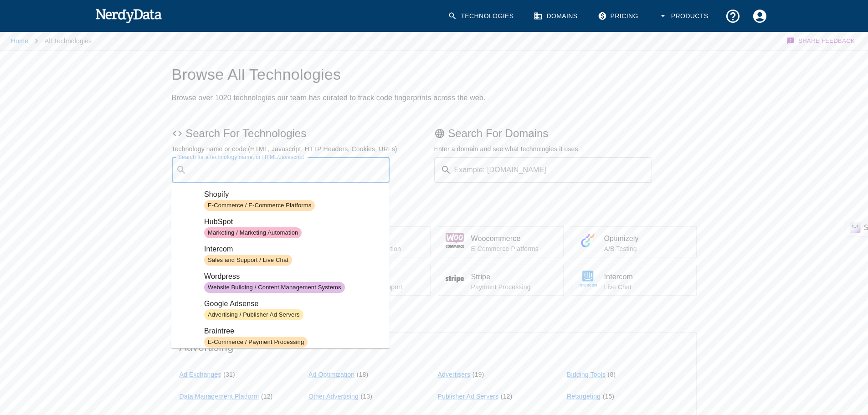  What do you see at coordinates (331, 374) in the screenshot?
I see `a: Ad Optimization` at bounding box center [331, 374].